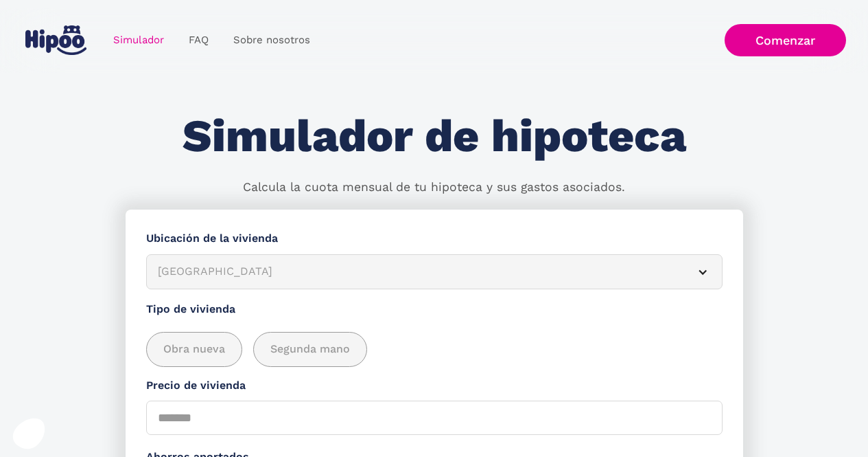  Describe the element at coordinates (57, 40) in the screenshot. I see `a: home` at that location.